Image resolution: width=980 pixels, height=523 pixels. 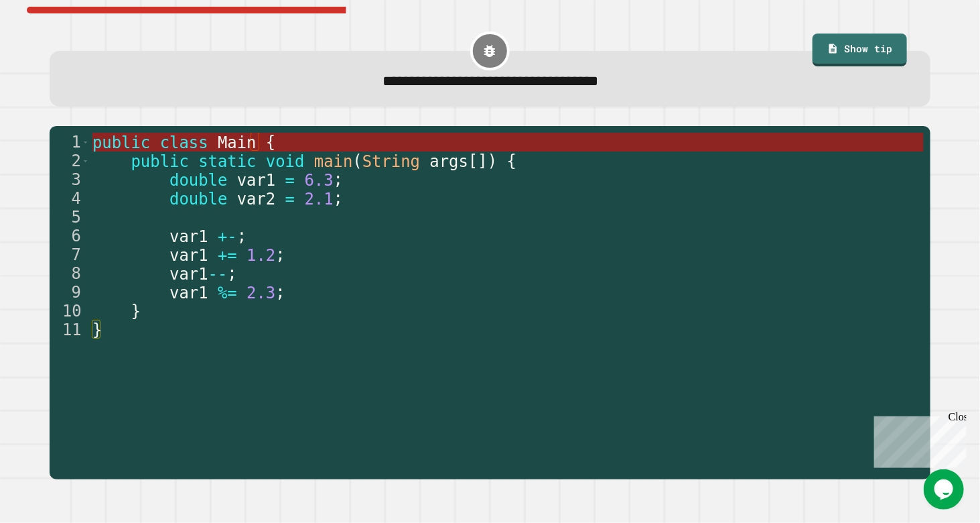 I want to click on div: 5, so click(x=70, y=217).